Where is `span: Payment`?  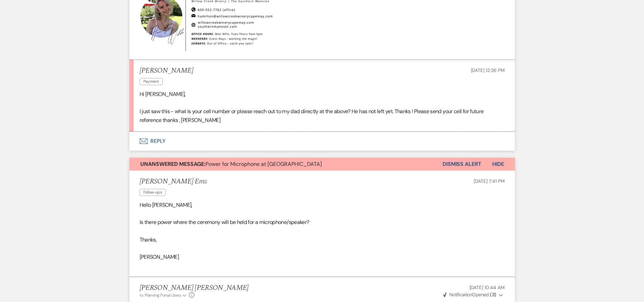
span: Payment is located at coordinates (151, 82).